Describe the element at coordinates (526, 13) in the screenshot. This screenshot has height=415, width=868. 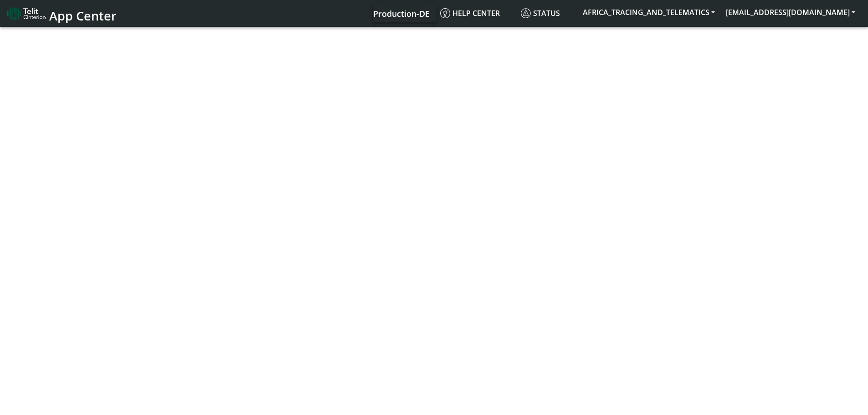
I see `img: status.svg` at that location.